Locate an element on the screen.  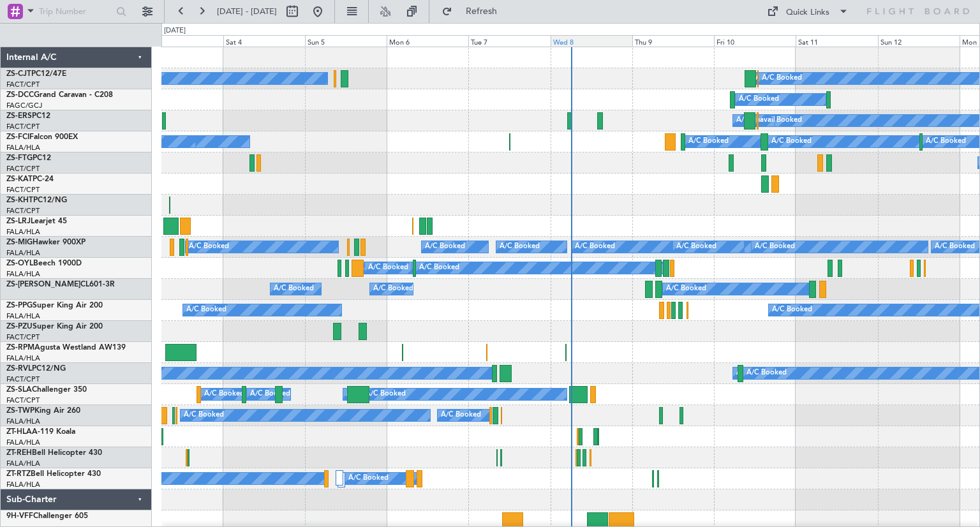
a: ZS-CJTPC12/47E is located at coordinates (36, 74).